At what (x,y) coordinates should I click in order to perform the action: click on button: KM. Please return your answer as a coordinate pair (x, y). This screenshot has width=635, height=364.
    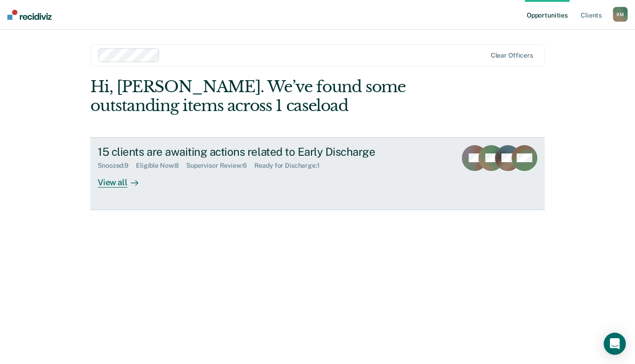
    Looking at the image, I should click on (620, 14).